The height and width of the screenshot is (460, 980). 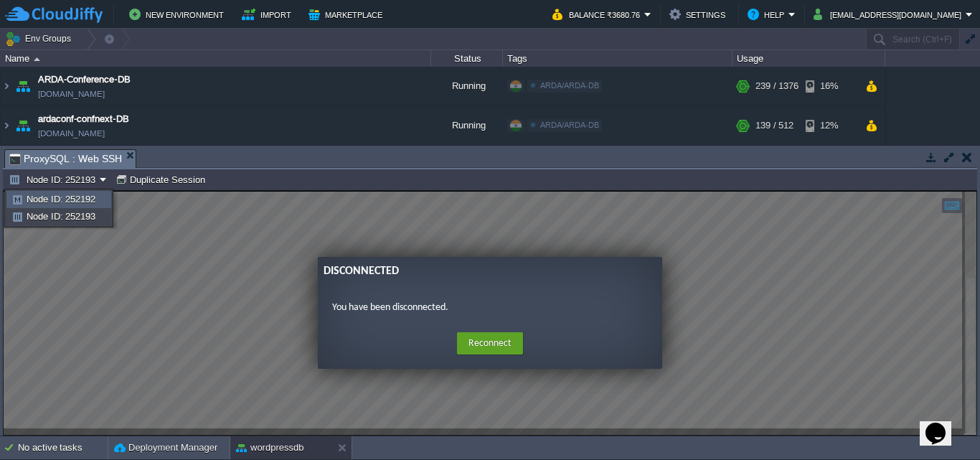 What do you see at coordinates (617, 58) in the screenshot?
I see `div: Tags` at bounding box center [617, 58].